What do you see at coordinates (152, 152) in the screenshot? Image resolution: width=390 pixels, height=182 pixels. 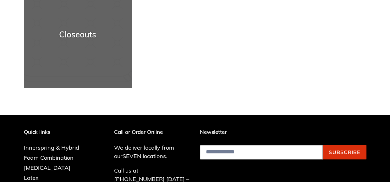 I see `p: We deliver locally from our .` at bounding box center [152, 152].